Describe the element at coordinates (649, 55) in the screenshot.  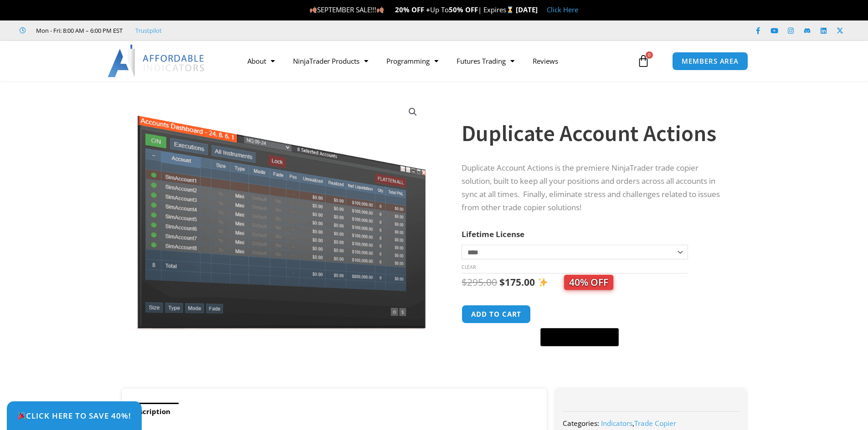
I see `span: 0` at that location.